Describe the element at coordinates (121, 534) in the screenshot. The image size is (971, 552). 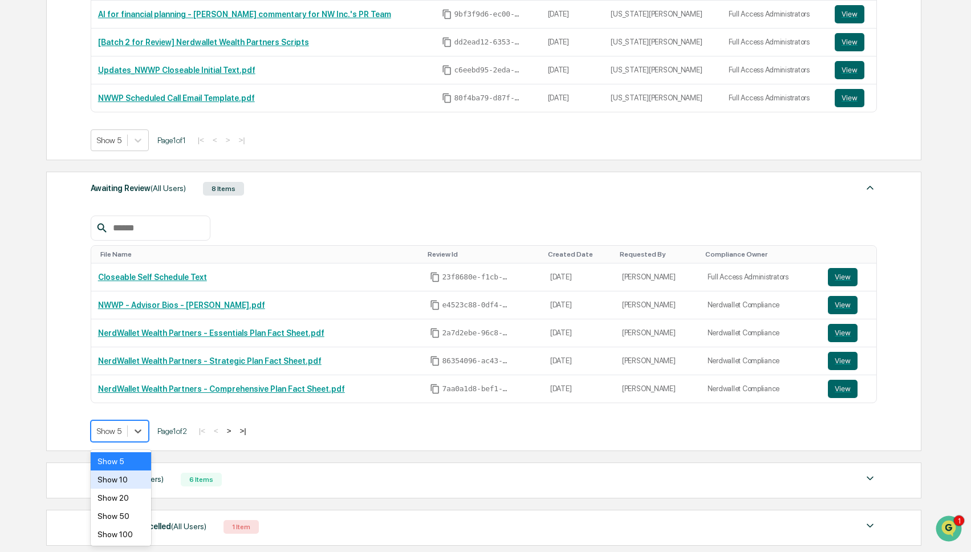
I see `div: Show 100` at that location.